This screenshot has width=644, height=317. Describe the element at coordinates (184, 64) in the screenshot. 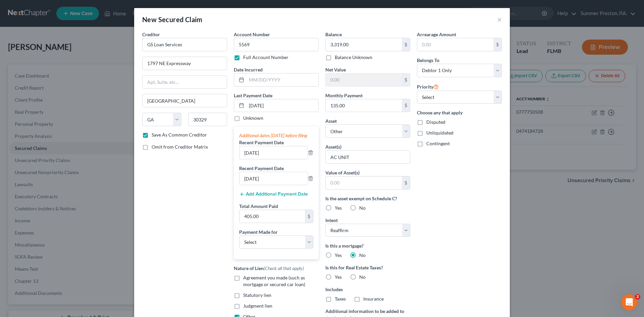

I see `input: Enter address...` at that location.